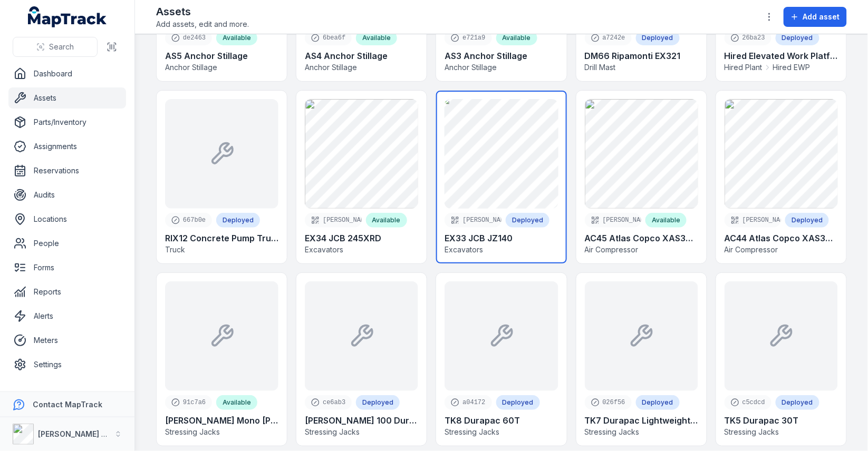 This screenshot has height=451, width=868. What do you see at coordinates (67, 268) in the screenshot?
I see `a: Forms` at bounding box center [67, 268].